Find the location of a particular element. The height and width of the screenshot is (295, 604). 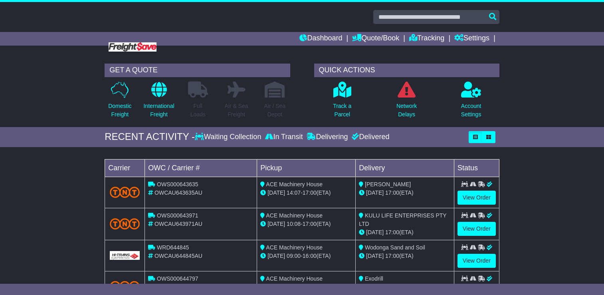

img: GetCarrierServiceLogo is located at coordinates (125, 255).